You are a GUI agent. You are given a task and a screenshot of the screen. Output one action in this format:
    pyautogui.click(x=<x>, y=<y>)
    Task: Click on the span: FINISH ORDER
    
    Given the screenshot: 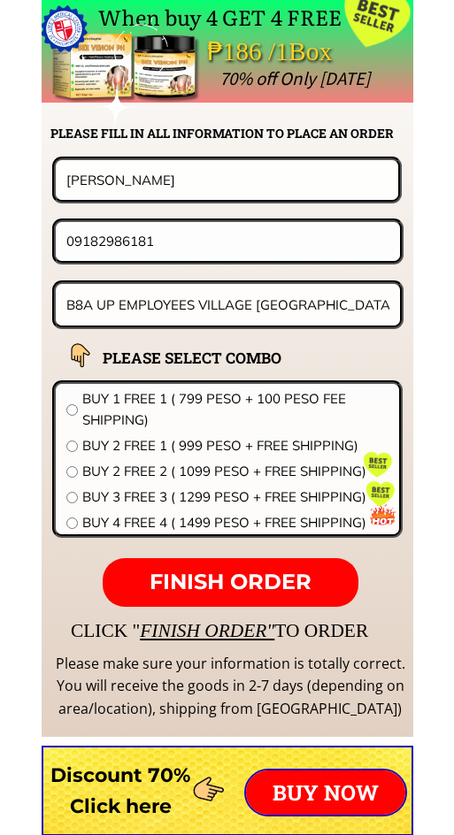 What is the action you would take?
    pyautogui.click(x=230, y=581)
    